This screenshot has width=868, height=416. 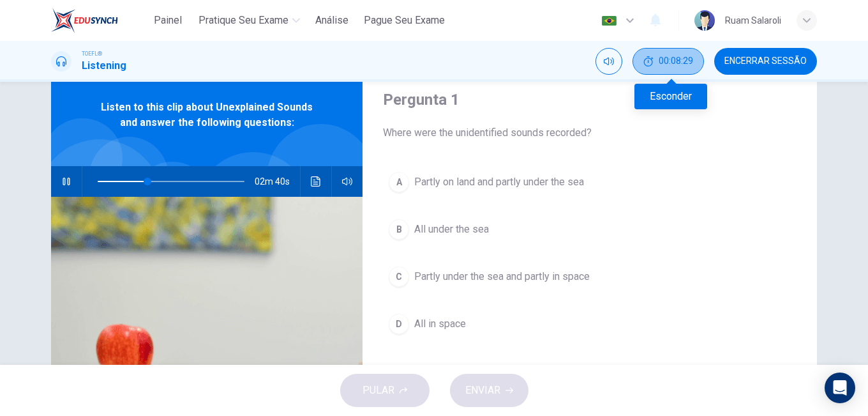 What do you see at coordinates (92, 54) in the screenshot?
I see `span: TOEFL®` at bounding box center [92, 54].